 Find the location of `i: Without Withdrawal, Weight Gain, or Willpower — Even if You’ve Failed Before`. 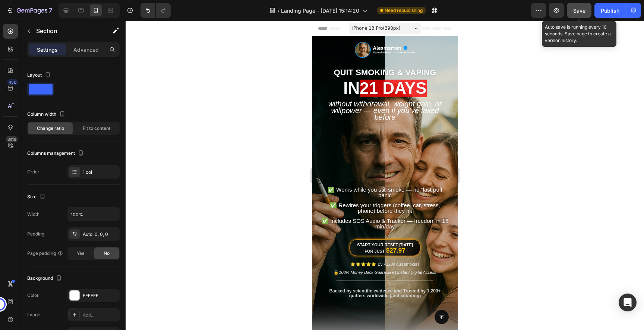

i: Without Withdrawal, Weight Gain, or Willpower — Even if You’ve Failed Before is located at coordinates (73, 90).